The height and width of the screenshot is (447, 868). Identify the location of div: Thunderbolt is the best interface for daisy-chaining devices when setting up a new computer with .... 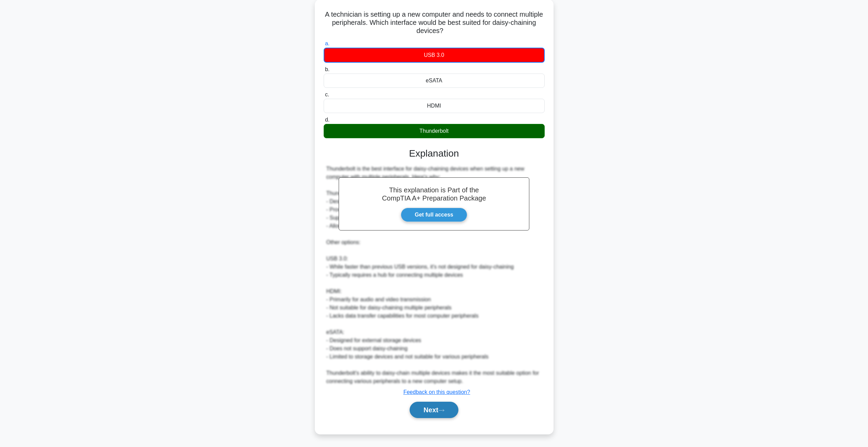
(434, 275).